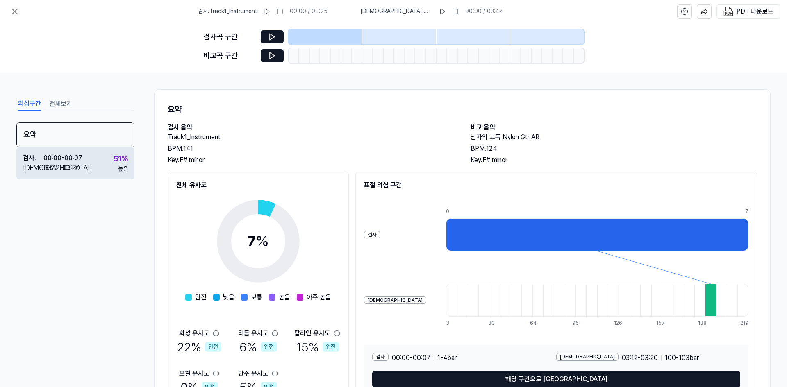 The width and height of the screenshot is (787, 387). What do you see at coordinates (728, 11) in the screenshot?
I see `img: PDF Download` at bounding box center [728, 11].